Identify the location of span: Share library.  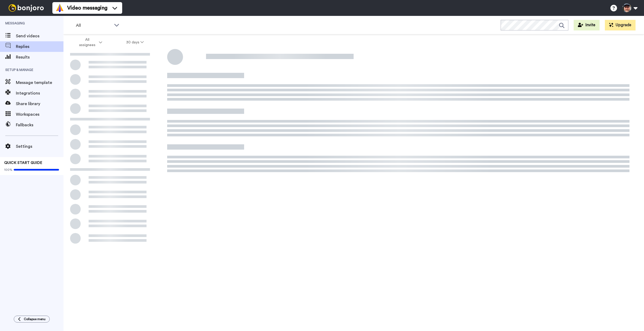
(40, 104).